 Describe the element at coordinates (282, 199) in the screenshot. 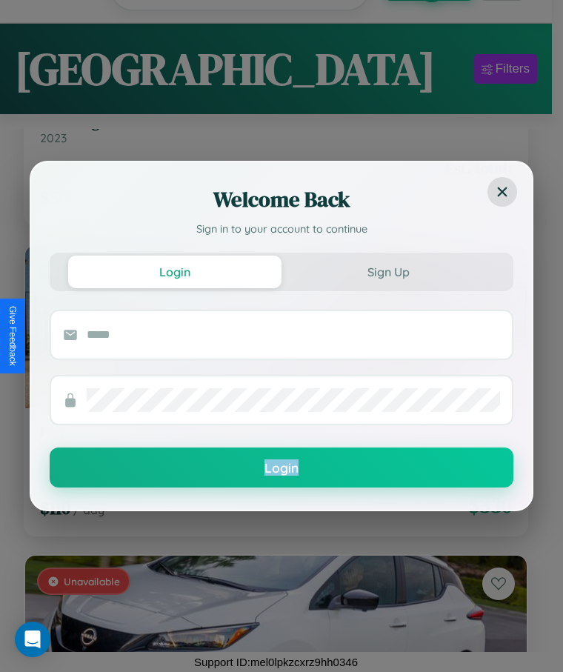

I see `h2: Welcome Back` at that location.